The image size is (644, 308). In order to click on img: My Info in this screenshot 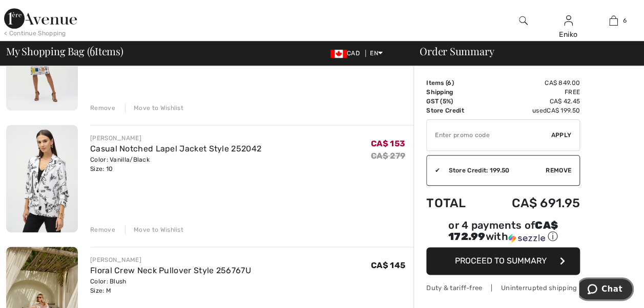, I will do `click(568, 21)`.